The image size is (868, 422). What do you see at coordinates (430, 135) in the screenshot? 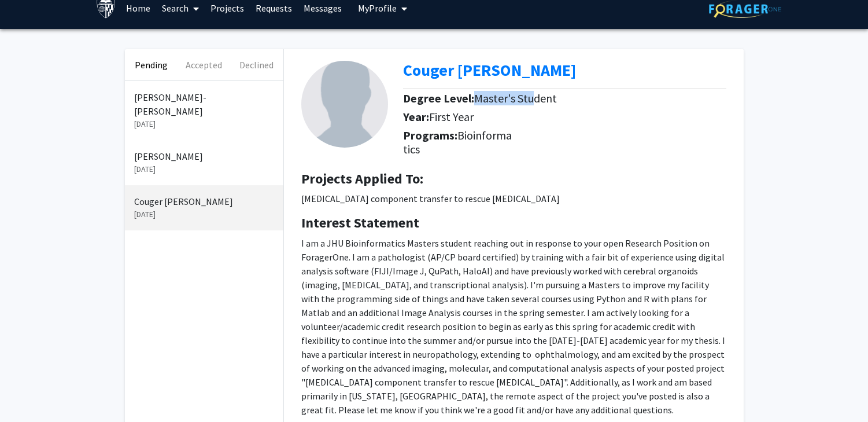
I see `b: Programs:` at bounding box center [430, 135].